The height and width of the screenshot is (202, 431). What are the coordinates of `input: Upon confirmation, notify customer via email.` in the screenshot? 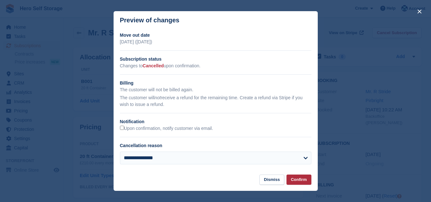 It's located at (122, 128).